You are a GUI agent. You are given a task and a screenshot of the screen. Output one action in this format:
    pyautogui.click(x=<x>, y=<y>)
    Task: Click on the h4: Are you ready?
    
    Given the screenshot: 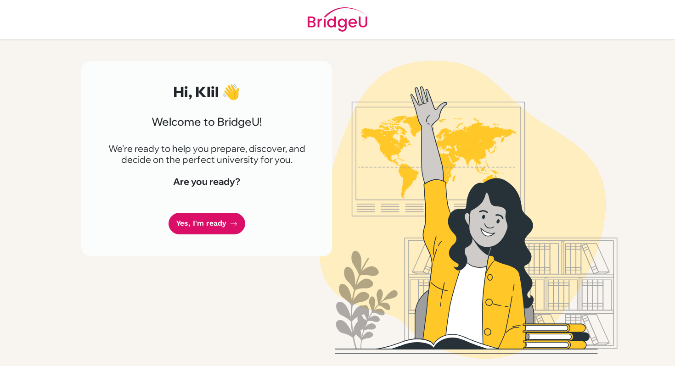 What is the action you would take?
    pyautogui.click(x=207, y=182)
    